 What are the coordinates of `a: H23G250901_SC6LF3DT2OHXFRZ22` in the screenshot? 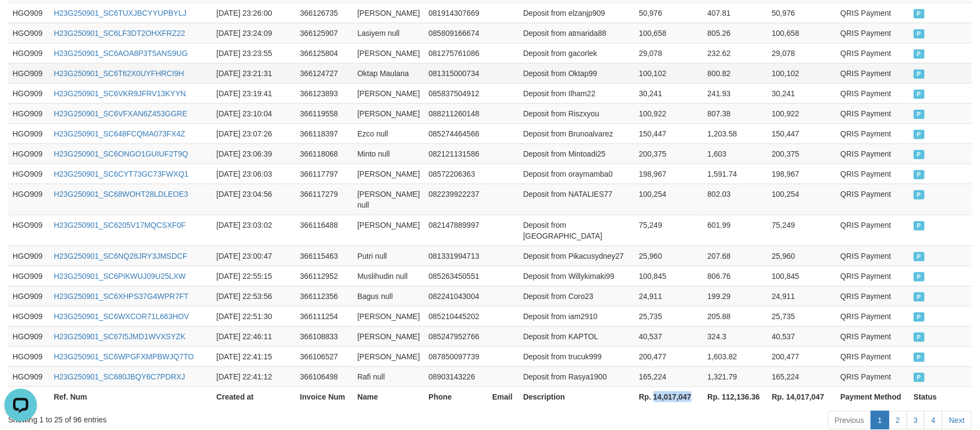 It's located at (120, 33).